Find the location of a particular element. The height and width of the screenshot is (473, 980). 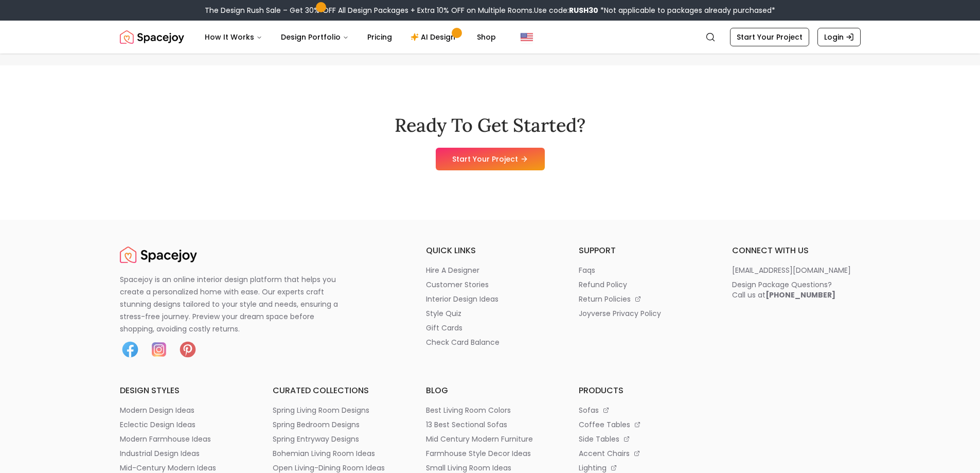

a: Instagram icon is located at coordinates (159, 350).